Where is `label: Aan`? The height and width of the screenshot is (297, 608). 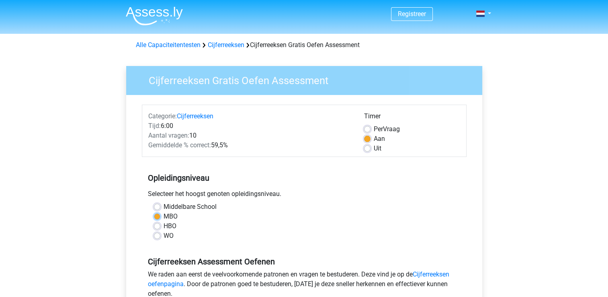 label: Aan is located at coordinates (379, 139).